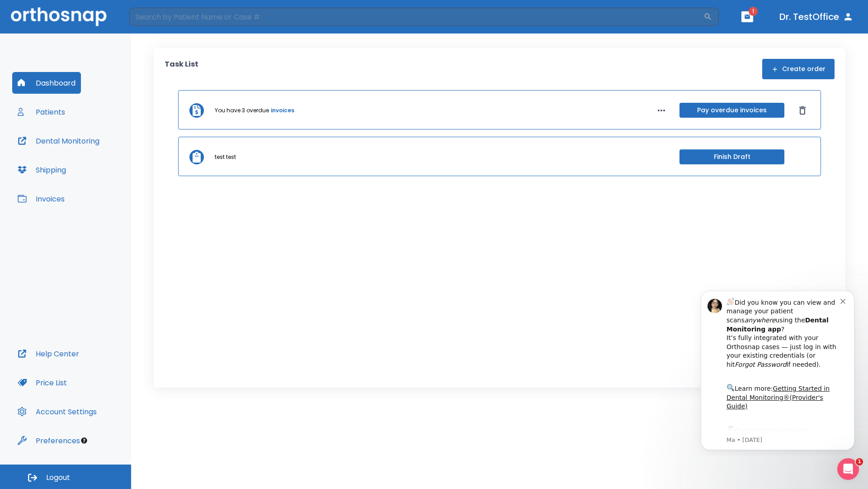  I want to click on button: Dental Monitoring, so click(58, 140).